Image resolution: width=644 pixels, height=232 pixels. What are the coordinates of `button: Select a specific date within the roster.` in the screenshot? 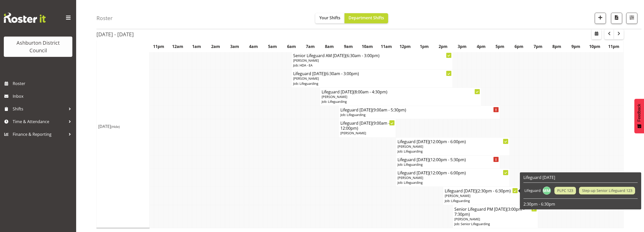 It's located at (596, 34).